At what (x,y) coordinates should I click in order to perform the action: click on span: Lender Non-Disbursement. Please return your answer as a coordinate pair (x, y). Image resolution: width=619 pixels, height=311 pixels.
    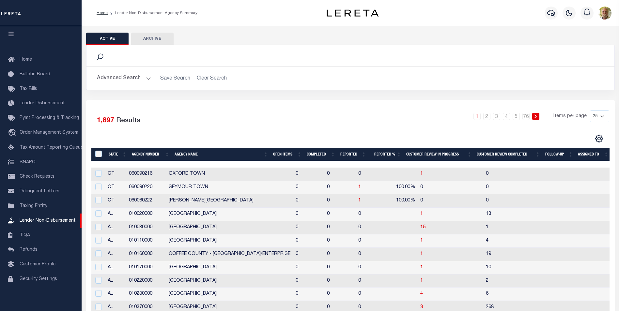
    Looking at the image, I should click on (48, 221).